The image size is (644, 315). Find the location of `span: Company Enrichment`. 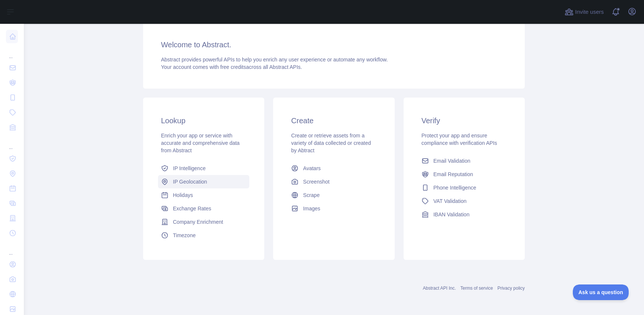

span: Company Enrichment is located at coordinates (198, 222).